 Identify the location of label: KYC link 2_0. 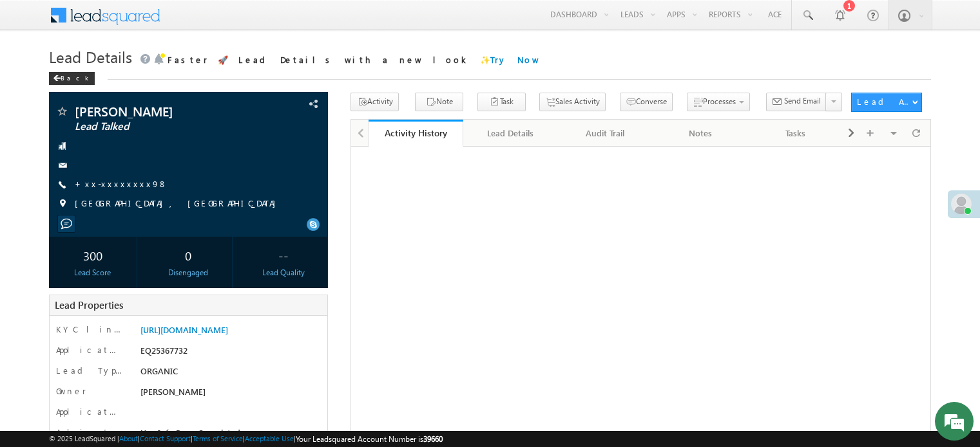
(90, 330).